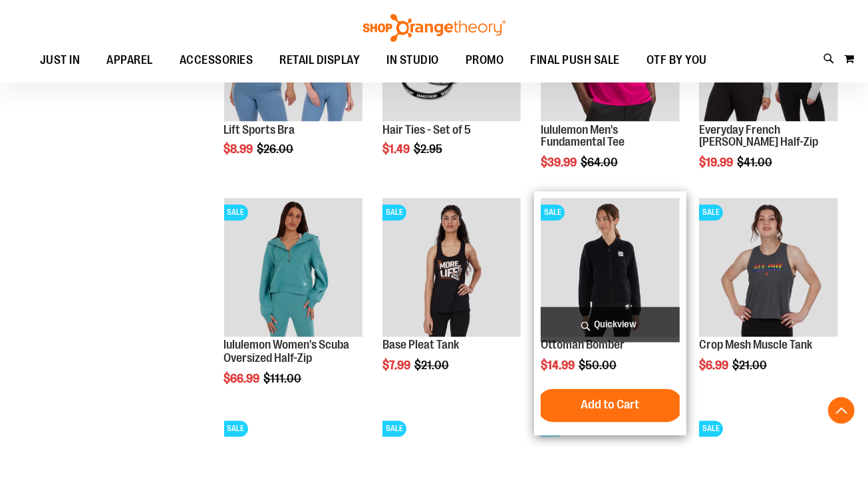  What do you see at coordinates (676, 60) in the screenshot?
I see `span: OTF BY YOU` at bounding box center [676, 60].